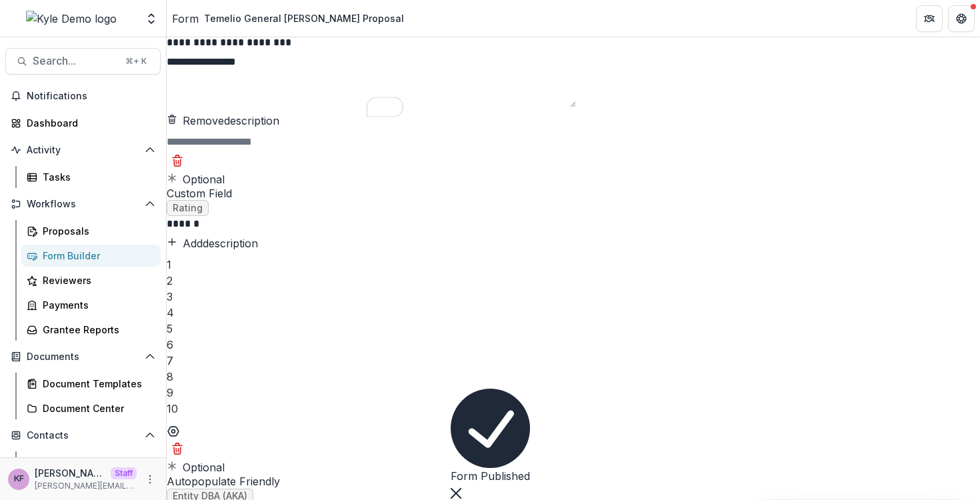  I want to click on button: Open entity switcher, so click(152, 19).